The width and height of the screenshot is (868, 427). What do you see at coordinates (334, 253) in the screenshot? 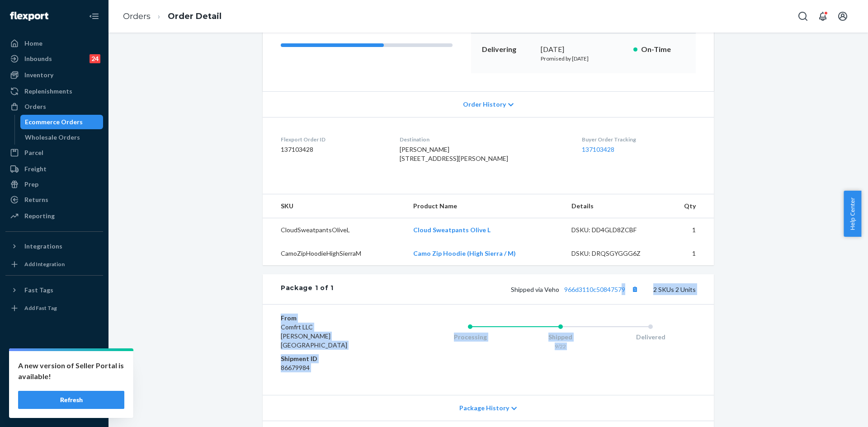
I see `td: CamoZipHoodieHighSierraM` at bounding box center [334, 253].